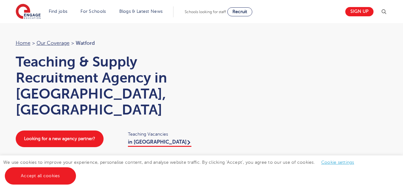 This screenshot has height=190, width=403. I want to click on nav: breadcrumb, so click(105, 43).